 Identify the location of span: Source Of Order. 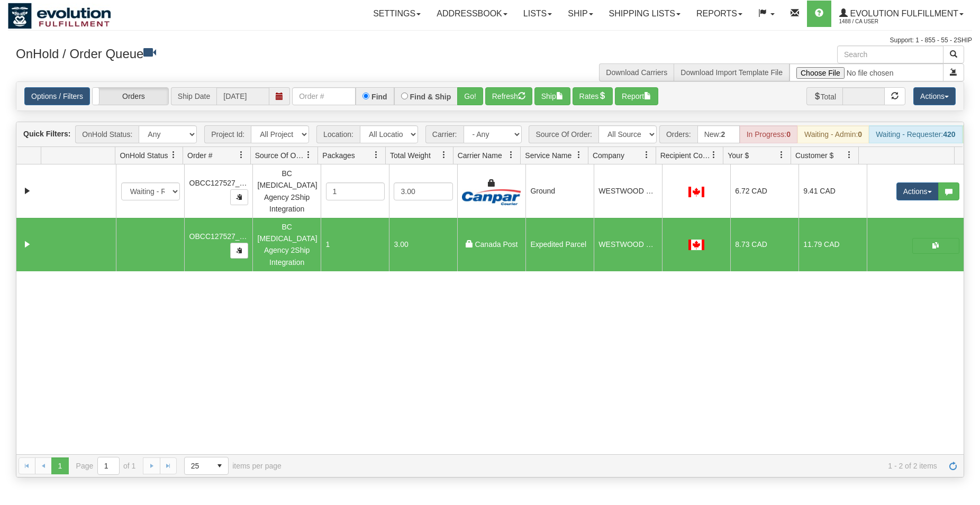
(280, 156).